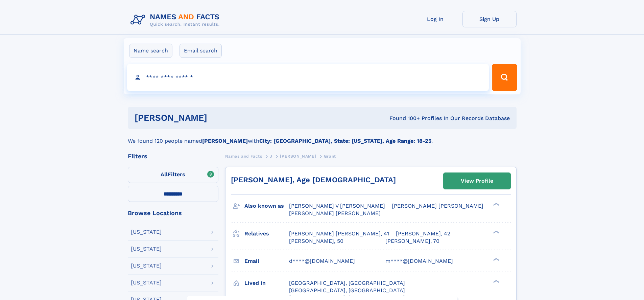 The width and height of the screenshot is (644, 300). What do you see at coordinates (151, 51) in the screenshot?
I see `label: Name search` at bounding box center [151, 51].